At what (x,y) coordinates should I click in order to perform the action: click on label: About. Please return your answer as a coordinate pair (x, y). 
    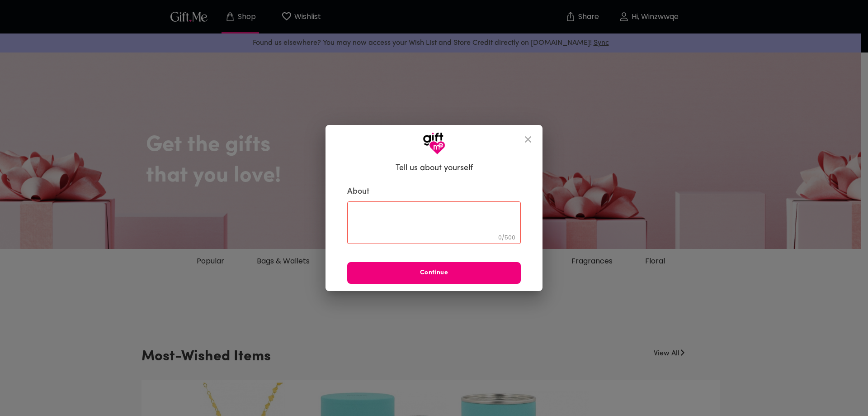
    Looking at the image, I should click on (434, 192).